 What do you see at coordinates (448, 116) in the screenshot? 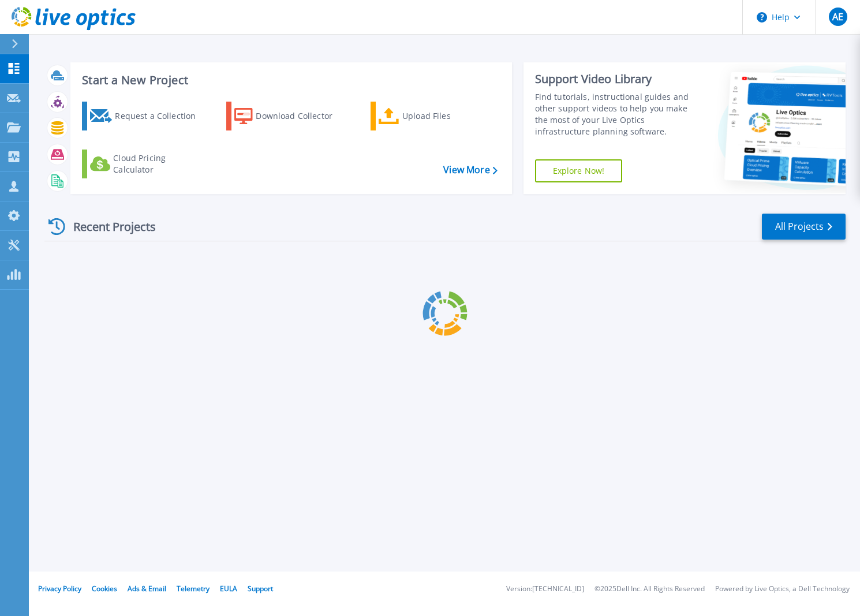
I see `div: Upload Files` at bounding box center [448, 116].